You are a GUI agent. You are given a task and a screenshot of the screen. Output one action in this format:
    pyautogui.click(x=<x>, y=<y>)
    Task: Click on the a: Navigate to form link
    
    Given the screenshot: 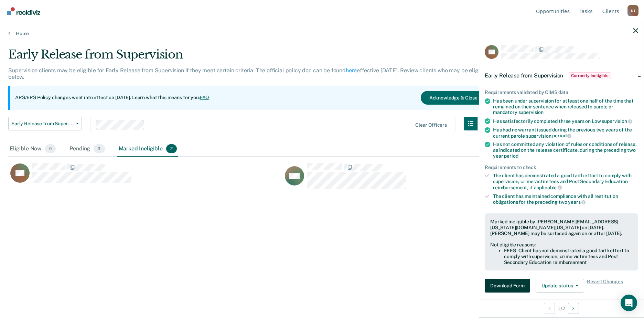 What is the action you would take?
    pyautogui.click(x=509, y=286)
    